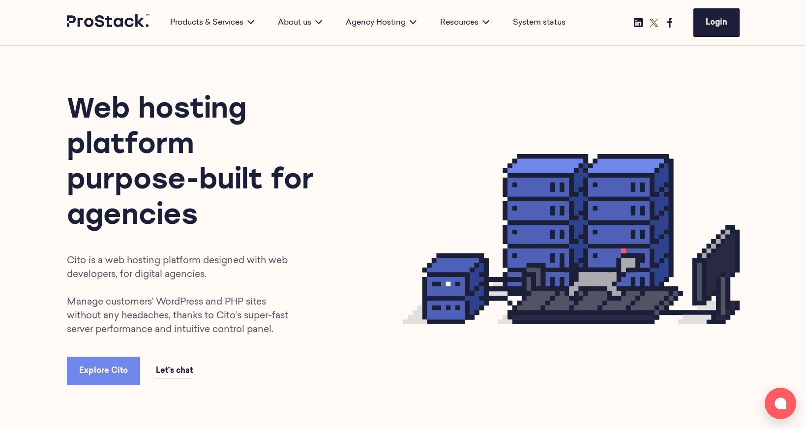 The height and width of the screenshot is (429, 806). What do you see at coordinates (465, 23) in the screenshot?
I see `div: Resources` at bounding box center [465, 23].